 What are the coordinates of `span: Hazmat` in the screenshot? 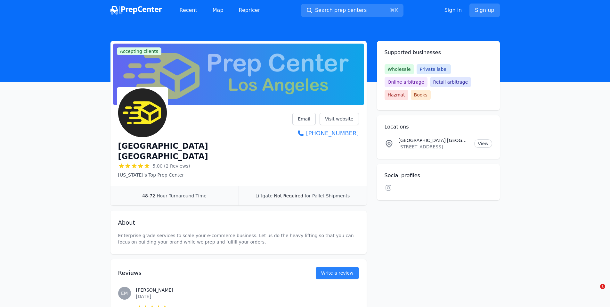 It's located at (396, 95).